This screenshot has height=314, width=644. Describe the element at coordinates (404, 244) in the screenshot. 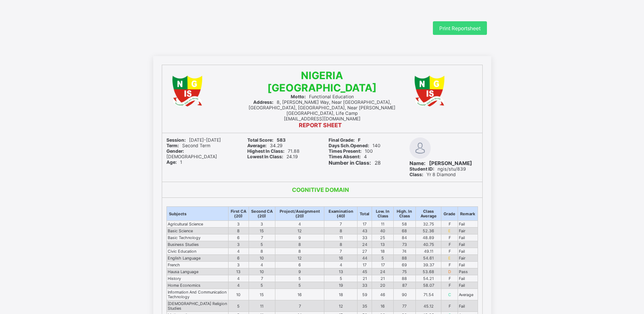

I see `td: 73` at that location.